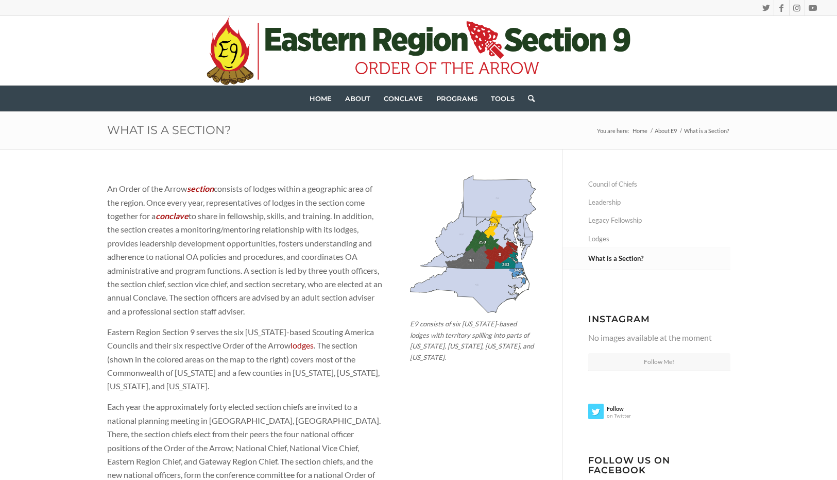  I want to click on a: lodges, so click(302, 345).